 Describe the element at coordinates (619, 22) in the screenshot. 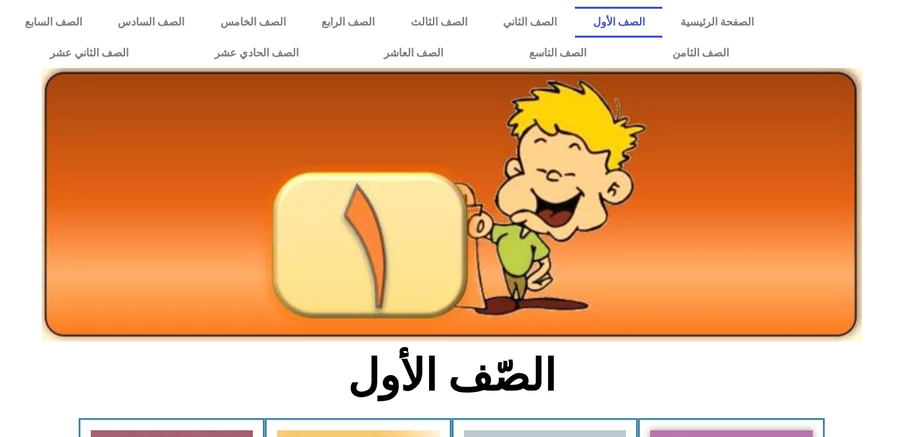

I see `a: الصف الأول` at that location.